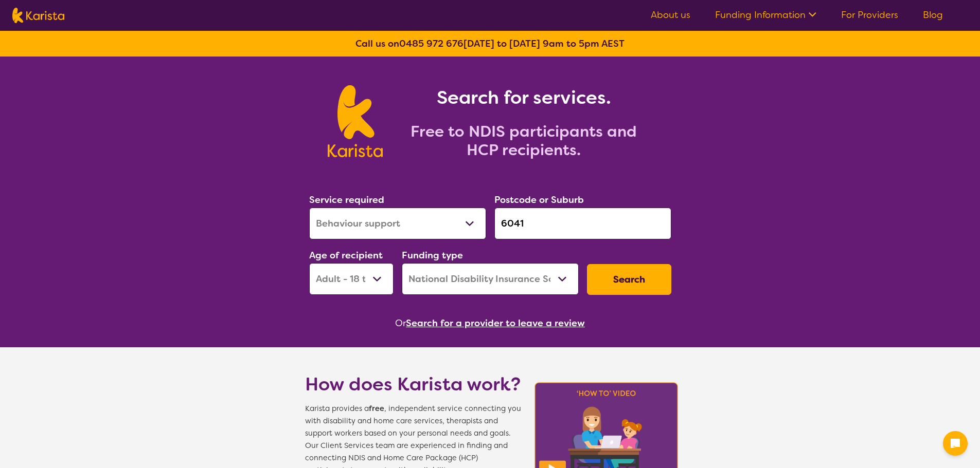  What do you see at coordinates (524, 140) in the screenshot?
I see `h2: Free to NDIS participants and HCP recipients.` at bounding box center [524, 140].